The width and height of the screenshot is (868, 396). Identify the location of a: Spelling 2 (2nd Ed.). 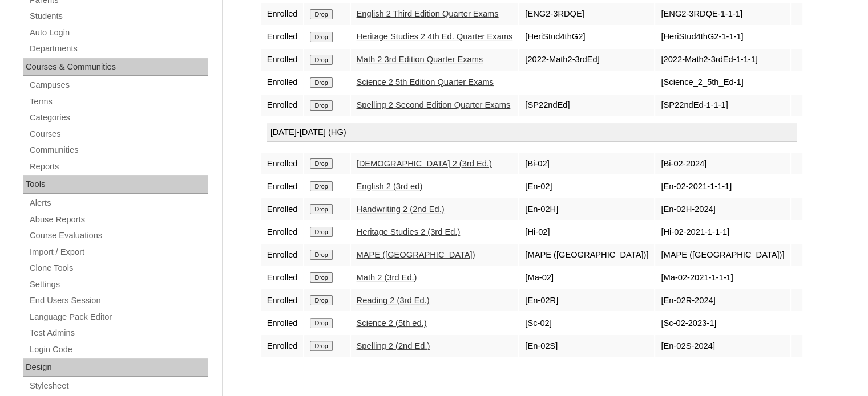
(393, 346).